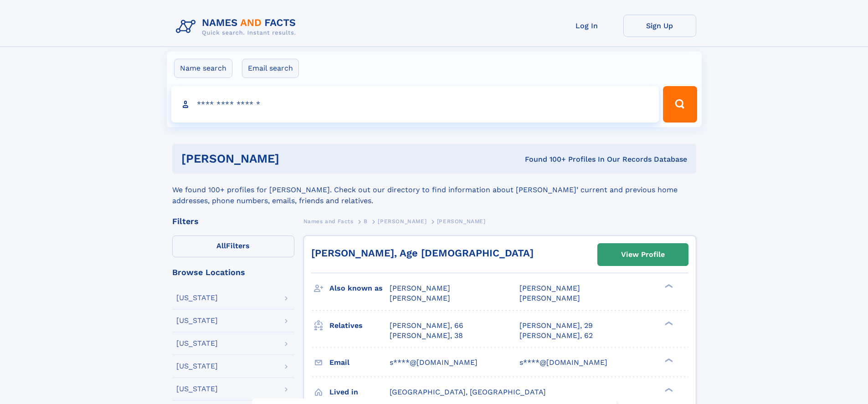 This screenshot has height=404, width=868. I want to click on a: View Profile, so click(643, 255).